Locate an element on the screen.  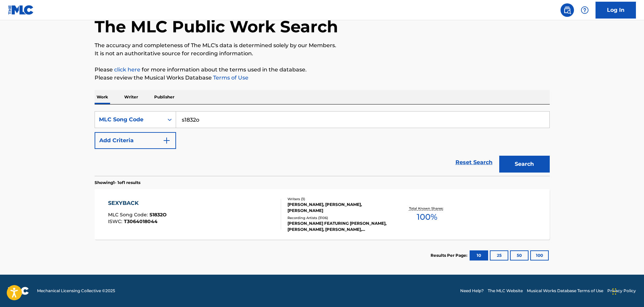
button: 100 is located at coordinates (539, 255).